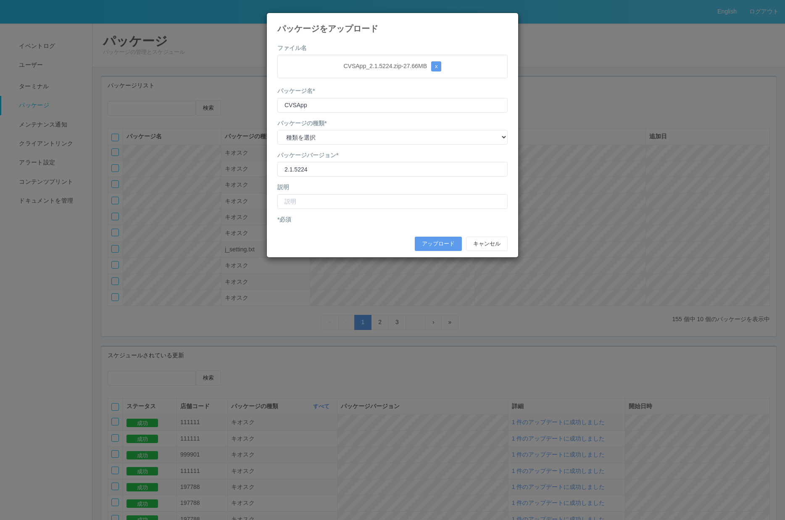 The width and height of the screenshot is (785, 520). I want to click on p: CVSApp_2.1.5224.zip - 27.66 MB, so click(393, 66).